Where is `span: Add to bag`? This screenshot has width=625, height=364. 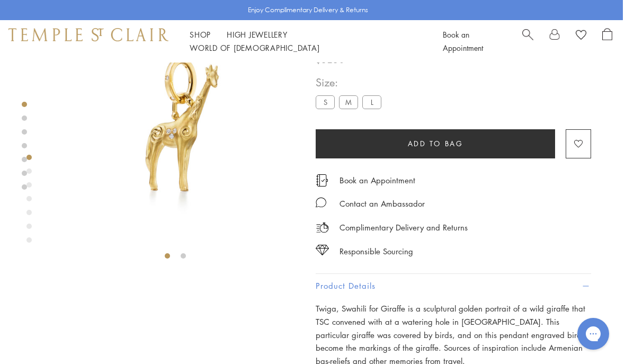 span: Add to bag is located at coordinates (435, 144).